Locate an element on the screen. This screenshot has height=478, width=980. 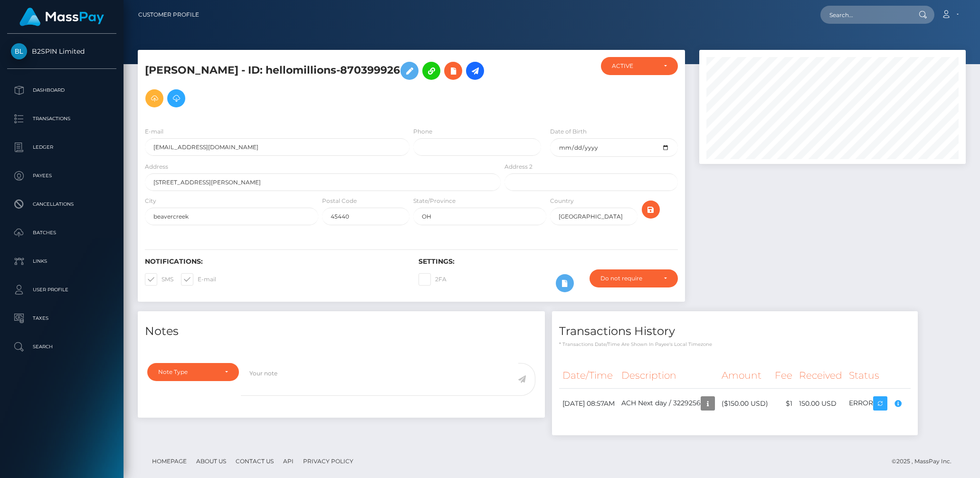
p: Links is located at coordinates (62, 261).